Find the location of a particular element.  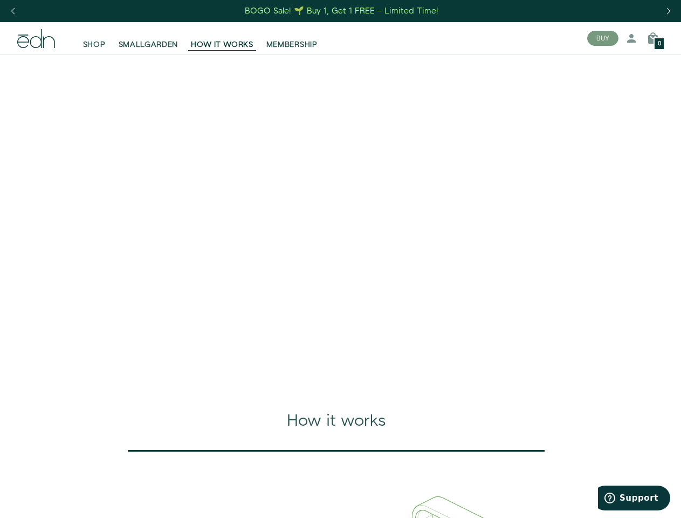

span: Support is located at coordinates (41, 12).